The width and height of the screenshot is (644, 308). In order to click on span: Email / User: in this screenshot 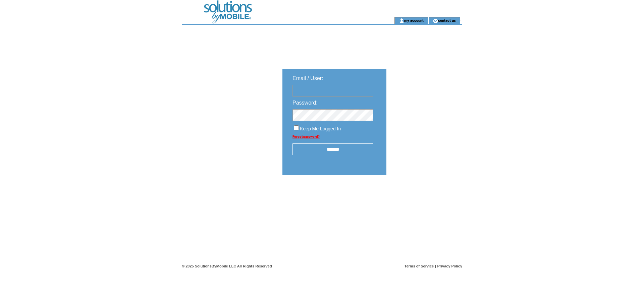, I will do `click(308, 78)`.